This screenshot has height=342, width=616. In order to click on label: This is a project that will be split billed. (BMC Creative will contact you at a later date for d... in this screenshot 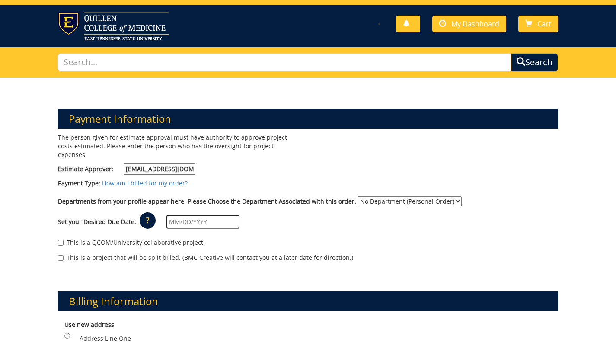, I will do `click(205, 258)`.